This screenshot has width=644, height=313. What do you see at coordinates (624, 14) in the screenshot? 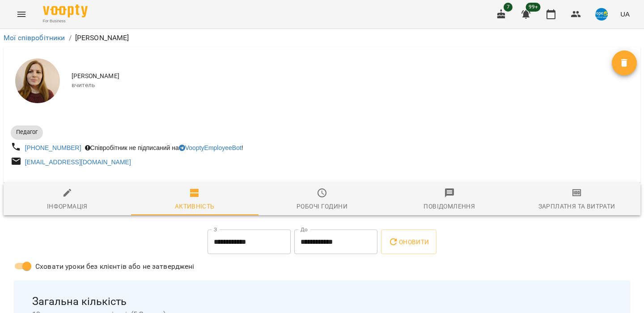
I see `span: UA` at bounding box center [624, 14].